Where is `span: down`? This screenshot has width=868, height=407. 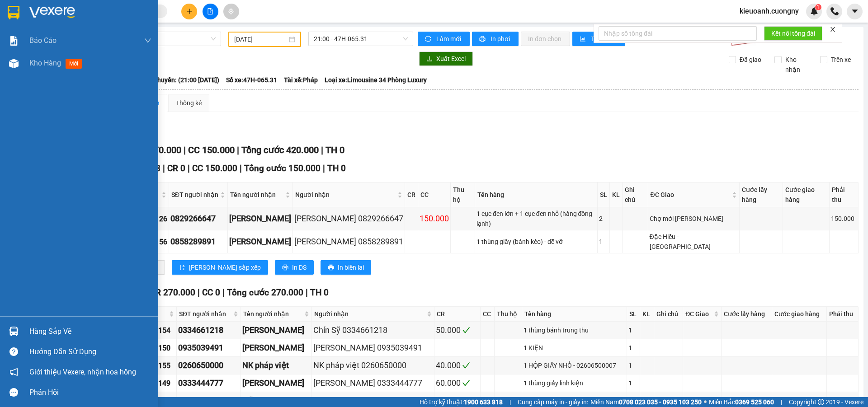
span: down is located at coordinates (148, 41).